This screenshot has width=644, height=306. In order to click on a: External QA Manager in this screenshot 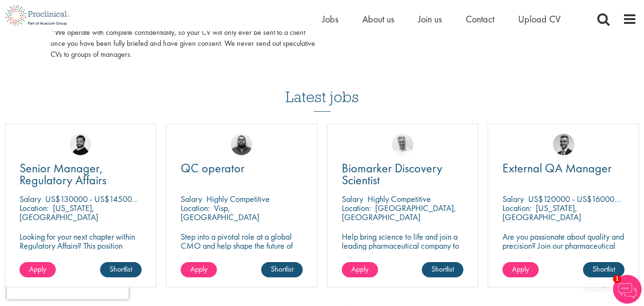, I will do `click(564, 168)`.